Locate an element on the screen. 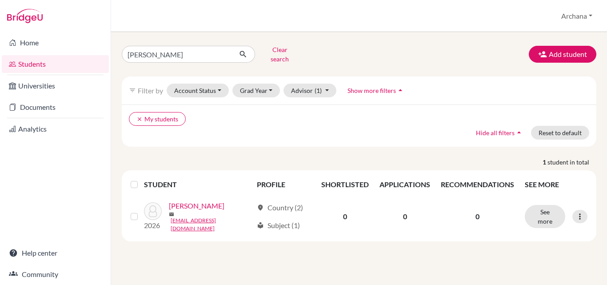 The width and height of the screenshot is (607, 285). a: Help center is located at coordinates (55, 253).